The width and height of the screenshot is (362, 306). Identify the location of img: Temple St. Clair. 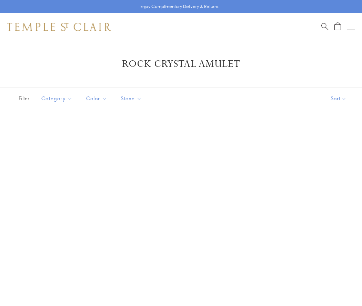
(59, 27).